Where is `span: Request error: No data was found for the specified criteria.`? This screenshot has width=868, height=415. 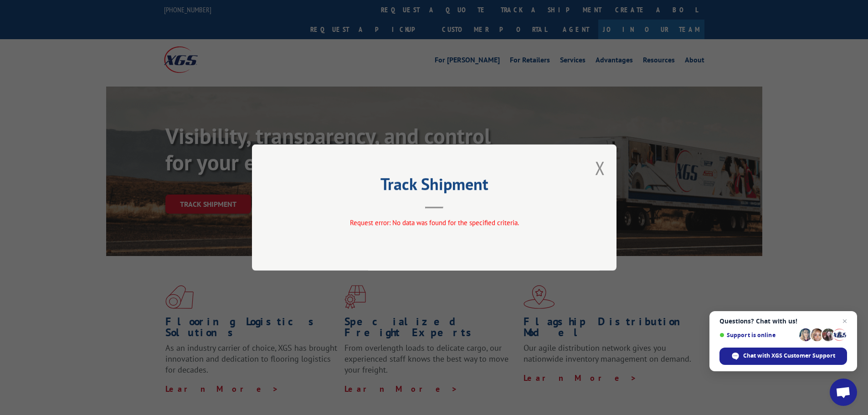 span: Request error: No data was found for the specified criteria. is located at coordinates (434, 222).